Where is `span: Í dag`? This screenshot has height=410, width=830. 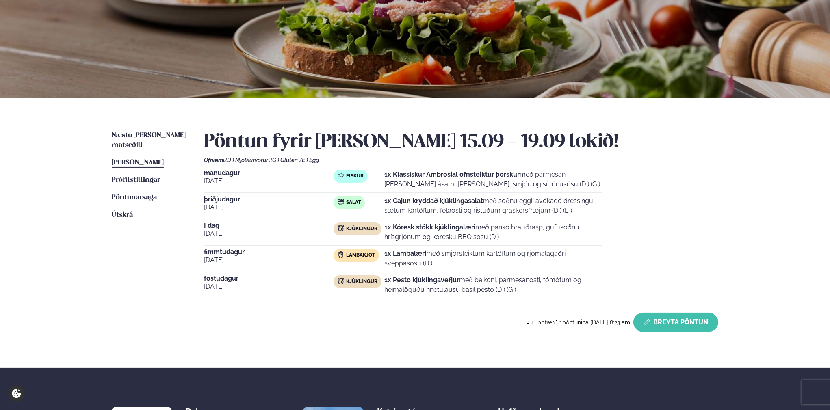
span: Í dag is located at coordinates (268, 226).